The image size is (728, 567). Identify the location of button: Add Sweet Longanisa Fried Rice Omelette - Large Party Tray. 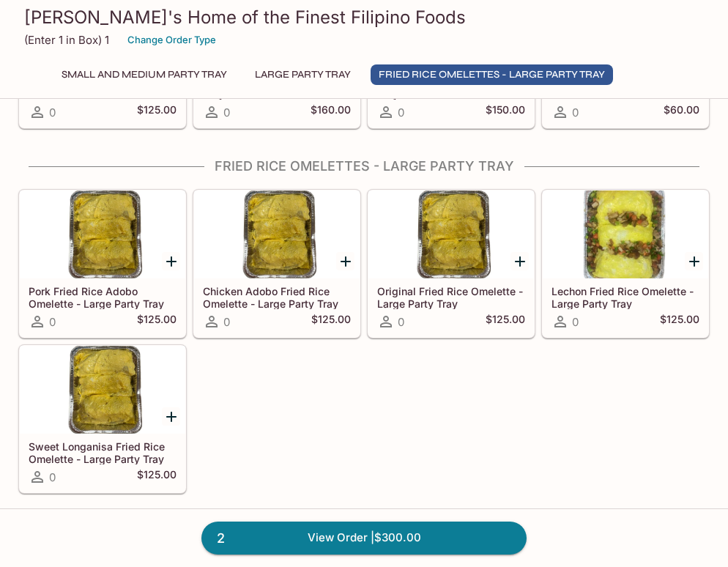
(171, 416).